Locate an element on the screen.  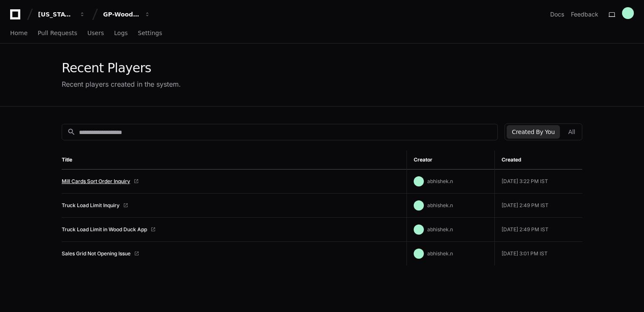
a: Docs is located at coordinates (557, 14).